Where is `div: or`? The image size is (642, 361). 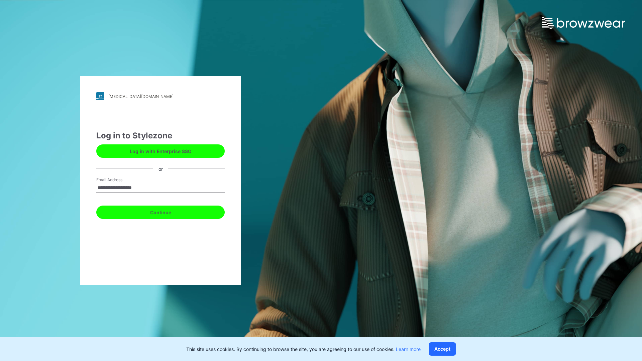 div: or is located at coordinates (161, 169).